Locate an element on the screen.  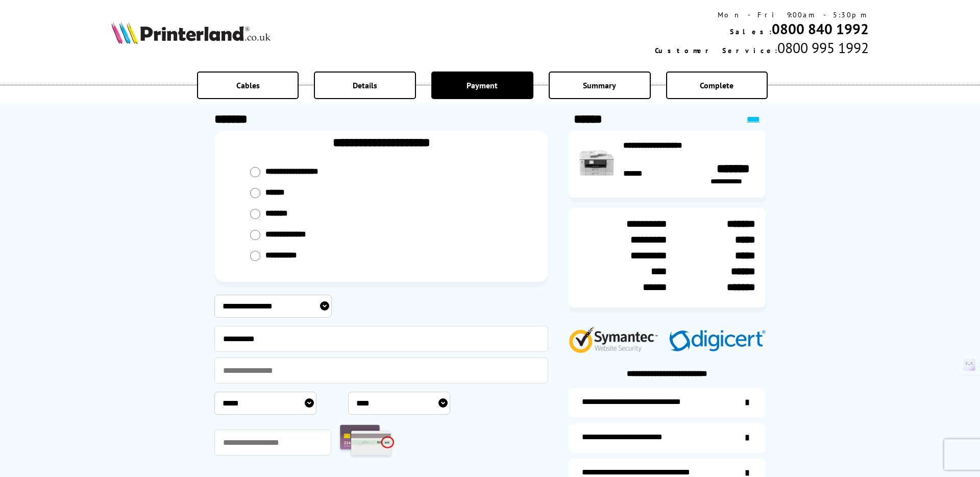
span: Complete is located at coordinates (716, 85).